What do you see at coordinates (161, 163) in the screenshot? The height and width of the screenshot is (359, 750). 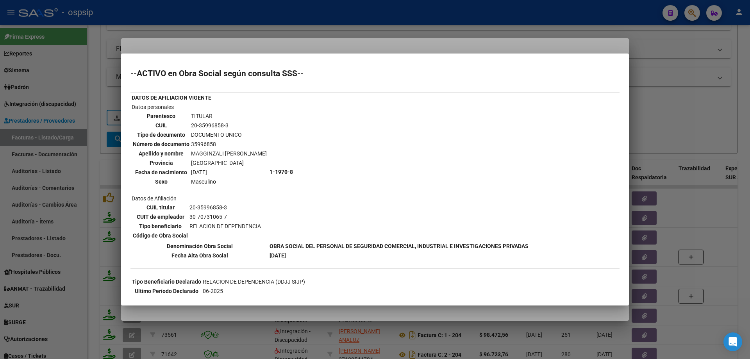 I see `th: Provincia` at bounding box center [161, 163].